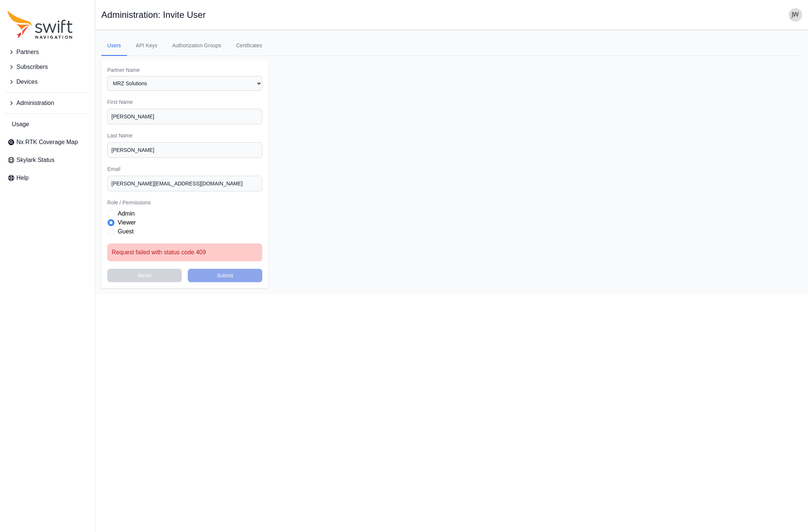  I want to click on span: Skylark Status, so click(35, 160).